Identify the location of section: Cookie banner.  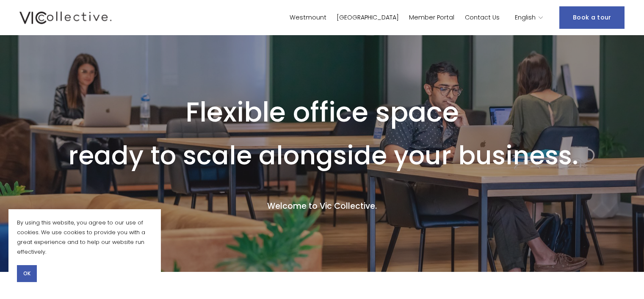
(85, 250).